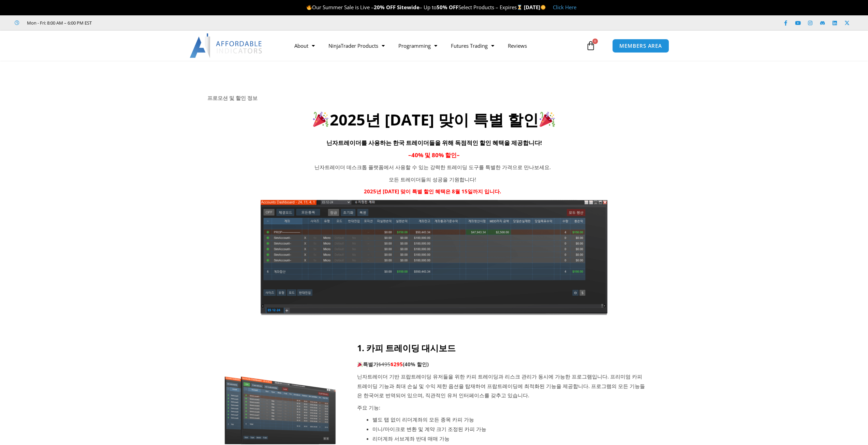 The image size is (868, 445). What do you see at coordinates (510, 420) in the screenshot?
I see `li: 별도 탭 없이 리더계좌의 모든 종목 카피 가능` at bounding box center [510, 420].